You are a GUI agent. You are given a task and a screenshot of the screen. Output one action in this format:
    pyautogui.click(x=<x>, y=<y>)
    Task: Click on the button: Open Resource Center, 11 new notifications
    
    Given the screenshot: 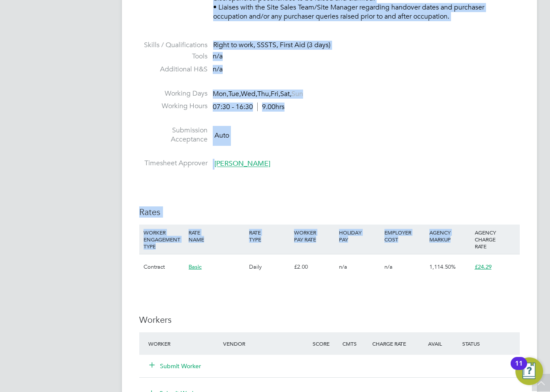 What is the action you would take?
    pyautogui.click(x=530, y=371)
    